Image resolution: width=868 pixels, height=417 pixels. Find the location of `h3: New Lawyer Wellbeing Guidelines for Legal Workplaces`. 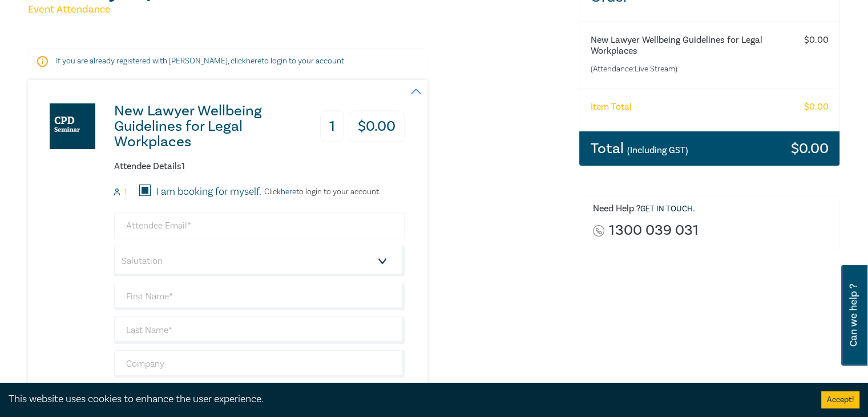

h3: New Lawyer Wellbeing Guidelines for Legal Workplaces is located at coordinates (208, 126).